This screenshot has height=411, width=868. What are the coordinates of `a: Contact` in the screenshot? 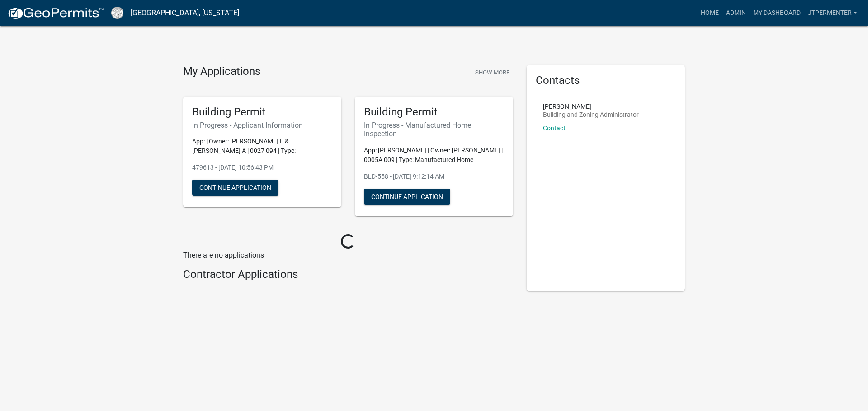 It's located at (554, 128).